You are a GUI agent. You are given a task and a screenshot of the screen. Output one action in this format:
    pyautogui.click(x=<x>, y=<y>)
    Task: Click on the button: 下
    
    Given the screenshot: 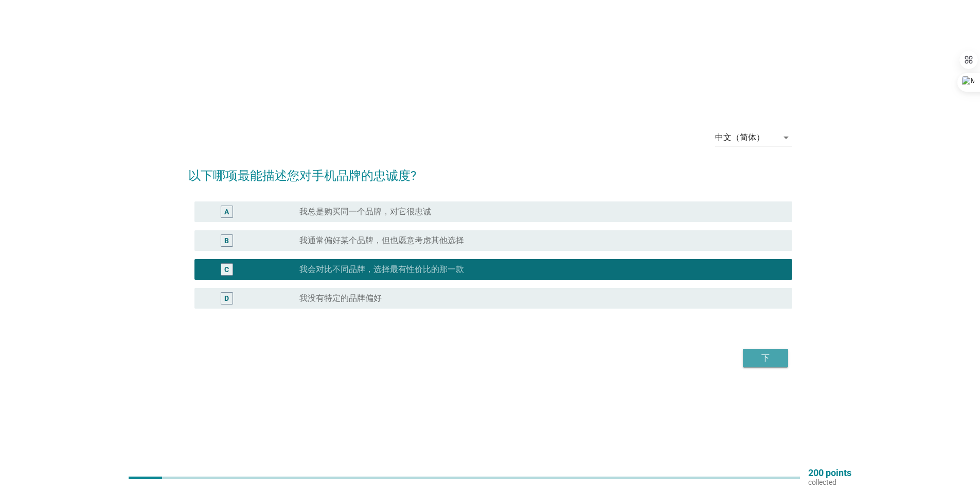 What is the action you would take?
    pyautogui.click(x=765, y=358)
    